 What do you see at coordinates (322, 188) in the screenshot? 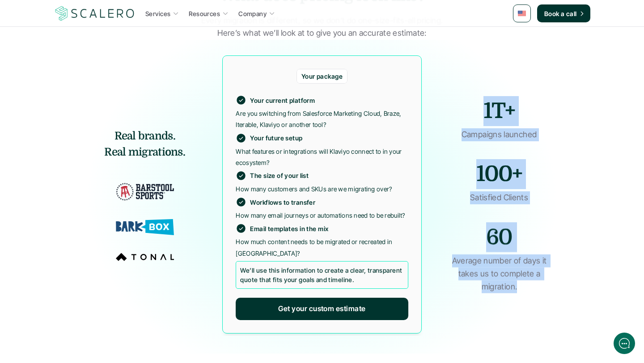
I see `p: How many customers and SKUs are we migrating over?` at bounding box center [322, 188].